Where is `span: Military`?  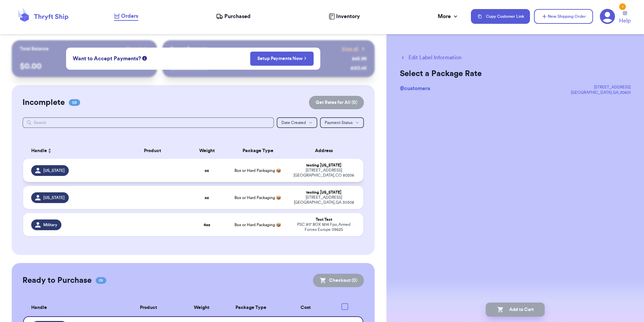
span: Military is located at coordinates (50, 225).